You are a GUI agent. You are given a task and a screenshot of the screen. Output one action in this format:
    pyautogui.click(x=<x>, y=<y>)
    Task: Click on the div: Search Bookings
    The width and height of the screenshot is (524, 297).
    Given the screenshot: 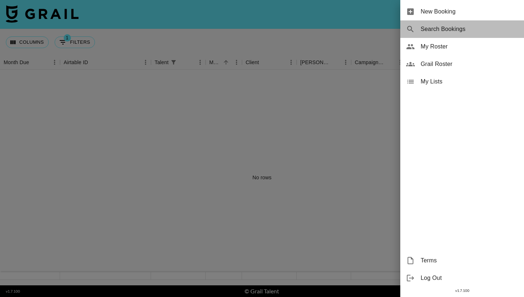 What is the action you would take?
    pyautogui.click(x=462, y=29)
    